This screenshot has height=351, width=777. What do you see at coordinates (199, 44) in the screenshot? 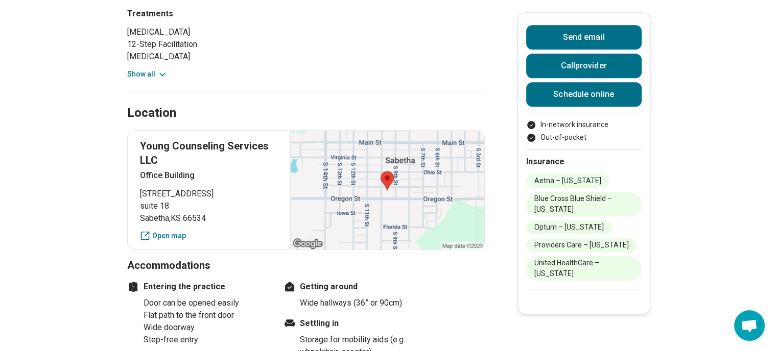
I see `li: 12-Step Facilitation` at bounding box center [199, 44].